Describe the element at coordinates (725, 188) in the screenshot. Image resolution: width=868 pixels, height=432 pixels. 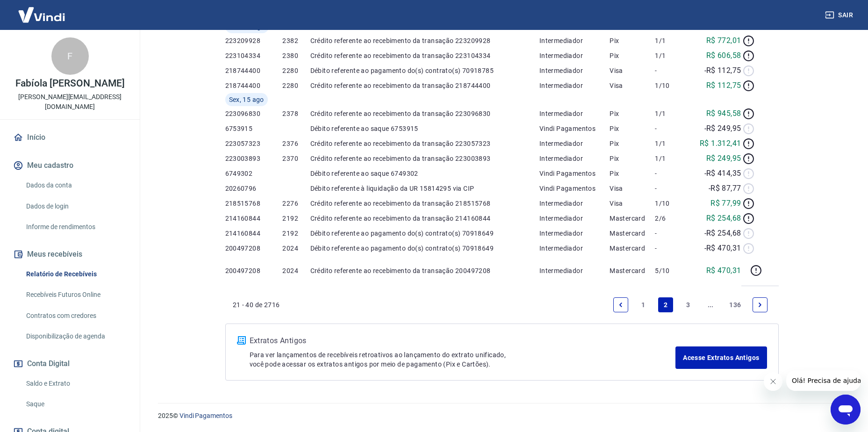
I see `p: -R$ 87,77` at that location.